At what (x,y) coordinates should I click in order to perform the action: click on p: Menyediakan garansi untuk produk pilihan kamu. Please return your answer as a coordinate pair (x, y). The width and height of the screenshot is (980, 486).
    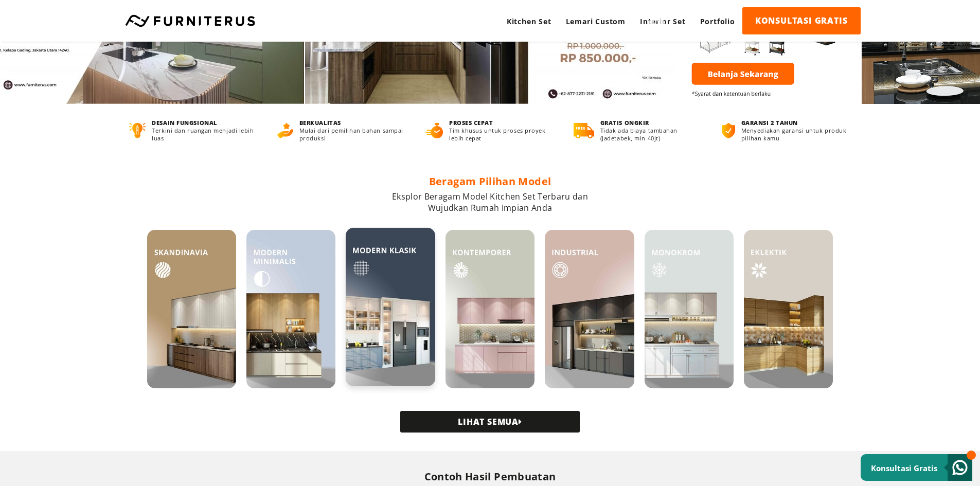
    Looking at the image, I should click on (796, 135).